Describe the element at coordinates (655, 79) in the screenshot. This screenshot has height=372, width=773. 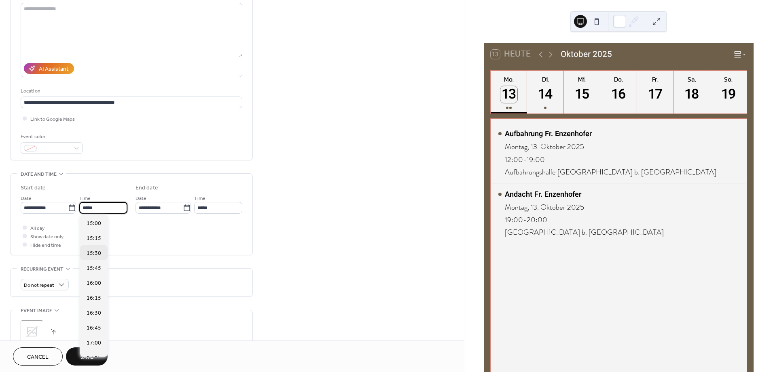
I see `div: Fr.` at that location.